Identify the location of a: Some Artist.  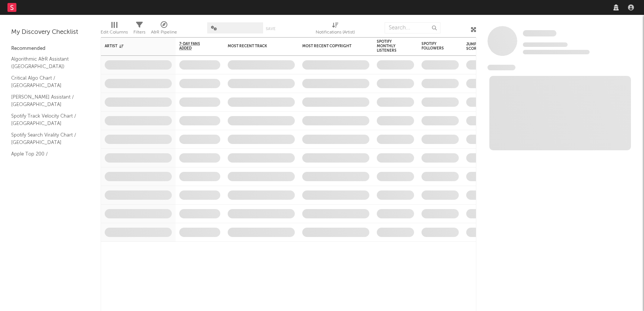
(540, 34).